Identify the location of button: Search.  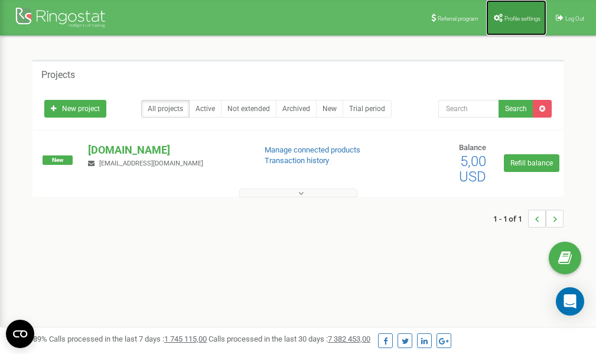
(515, 109).